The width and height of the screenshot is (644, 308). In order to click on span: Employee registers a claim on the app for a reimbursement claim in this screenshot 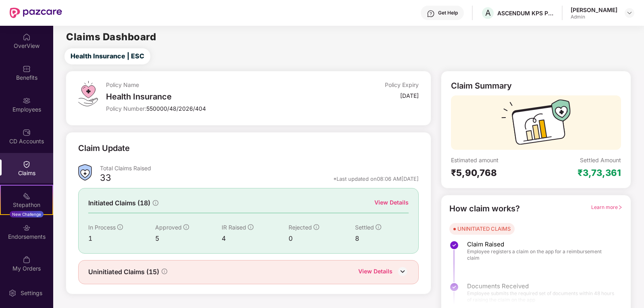, I will do `click(541, 255)`.